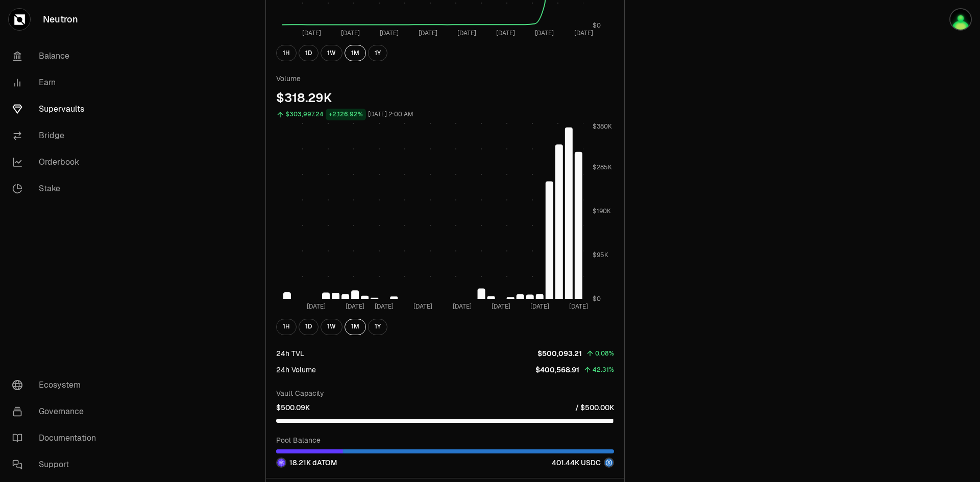  What do you see at coordinates (57, 189) in the screenshot?
I see `a: Stake` at bounding box center [57, 189].